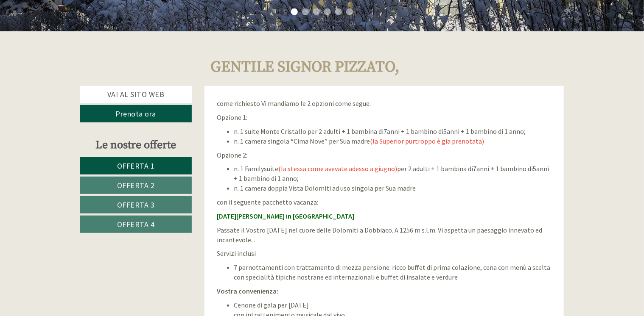 This screenshot has height=316, width=644. Describe the element at coordinates (384, 155) in the screenshot. I see `p: Opzione 2:` at that location.